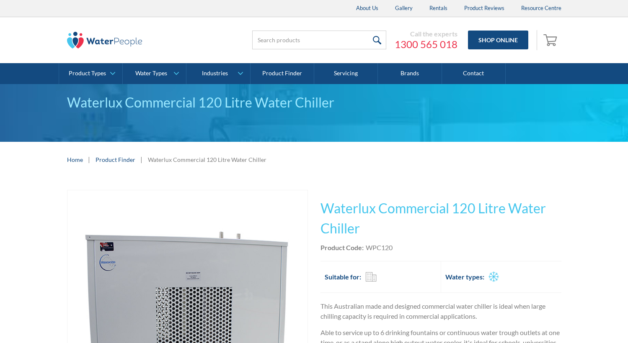 The width and height of the screenshot is (628, 343). Describe the element at coordinates (75, 160) in the screenshot. I see `a: Home` at that location.